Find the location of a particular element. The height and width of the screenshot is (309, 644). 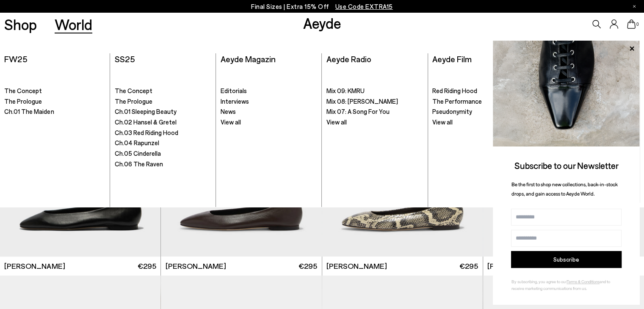

span: SS25 is located at coordinates (125, 59).